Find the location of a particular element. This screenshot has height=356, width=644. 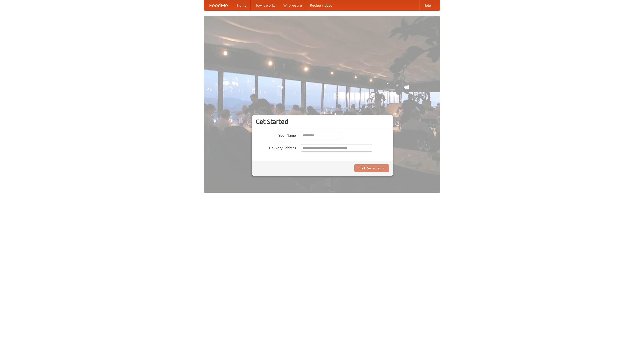

button: Find Restaurants! is located at coordinates (371, 168).